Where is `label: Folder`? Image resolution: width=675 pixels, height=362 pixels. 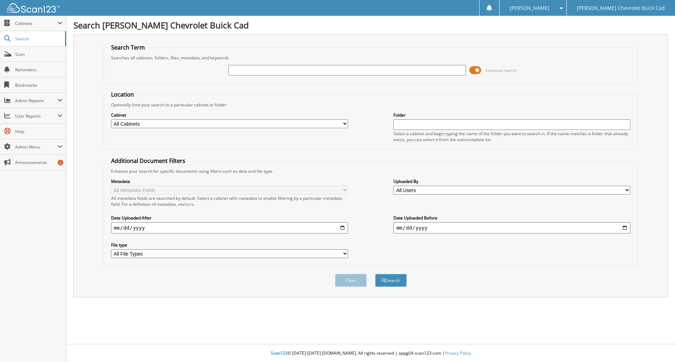
label: Folder is located at coordinates (512, 115).